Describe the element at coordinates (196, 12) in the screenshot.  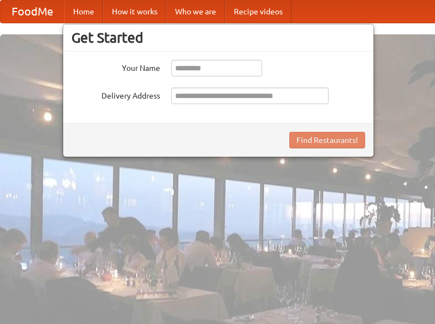
I see `a: Who we are` at that location.